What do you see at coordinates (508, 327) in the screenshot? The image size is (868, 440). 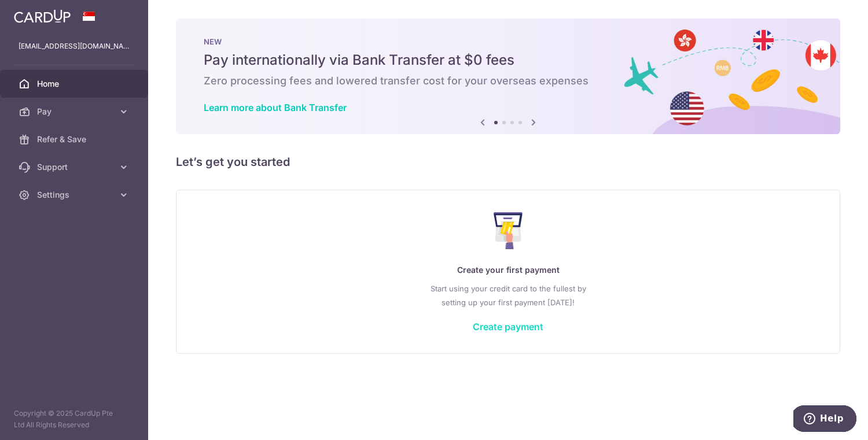 I see `a: Create payment` at bounding box center [508, 327].